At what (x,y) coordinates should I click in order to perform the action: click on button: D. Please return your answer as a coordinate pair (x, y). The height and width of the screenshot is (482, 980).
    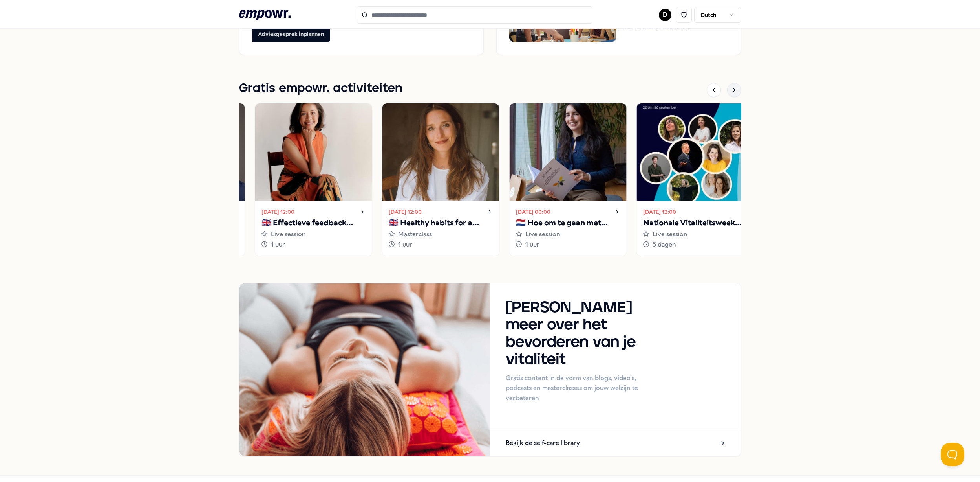
    Looking at the image, I should click on (665, 15).